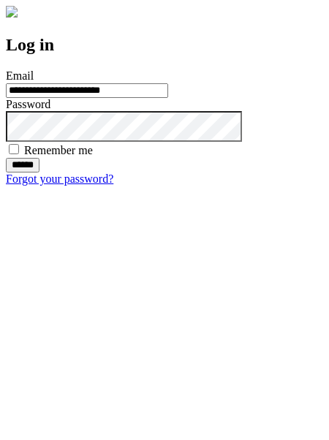  What do you see at coordinates (28, 104) in the screenshot?
I see `label: Password` at bounding box center [28, 104].